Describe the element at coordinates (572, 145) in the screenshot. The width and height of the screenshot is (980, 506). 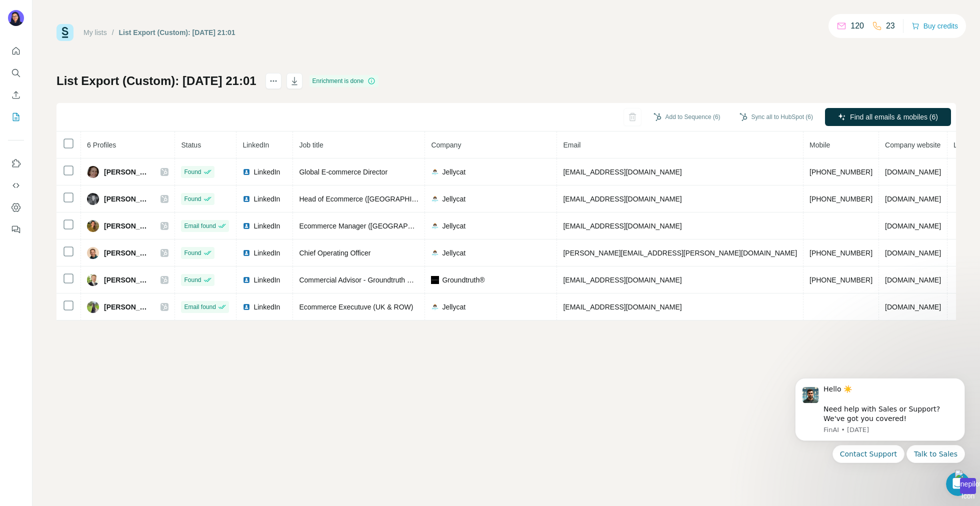
I see `span: Email` at that location.